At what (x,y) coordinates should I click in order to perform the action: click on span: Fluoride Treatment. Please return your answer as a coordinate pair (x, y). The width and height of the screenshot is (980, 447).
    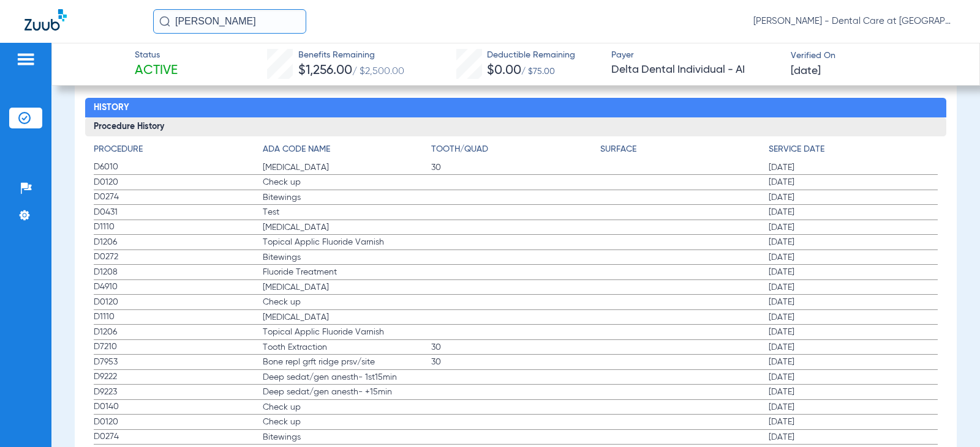
    Looking at the image, I should click on (346, 272).